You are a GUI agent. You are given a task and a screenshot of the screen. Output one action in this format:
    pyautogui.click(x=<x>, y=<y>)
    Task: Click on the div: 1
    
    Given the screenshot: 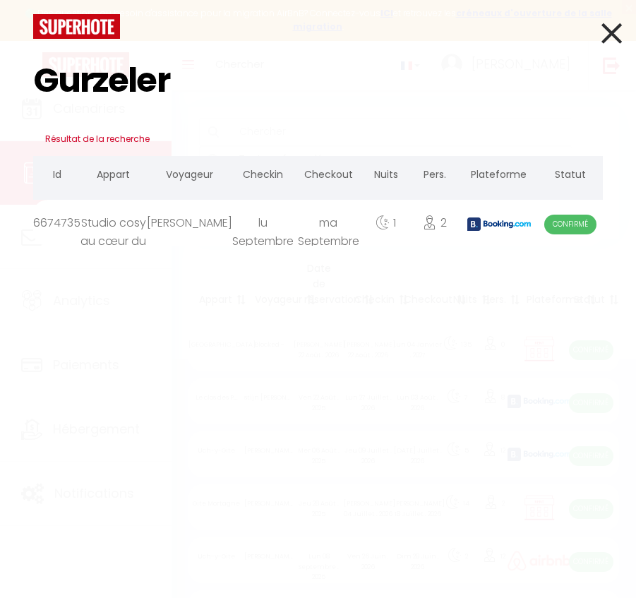 What is the action you would take?
    pyautogui.click(x=386, y=222)
    